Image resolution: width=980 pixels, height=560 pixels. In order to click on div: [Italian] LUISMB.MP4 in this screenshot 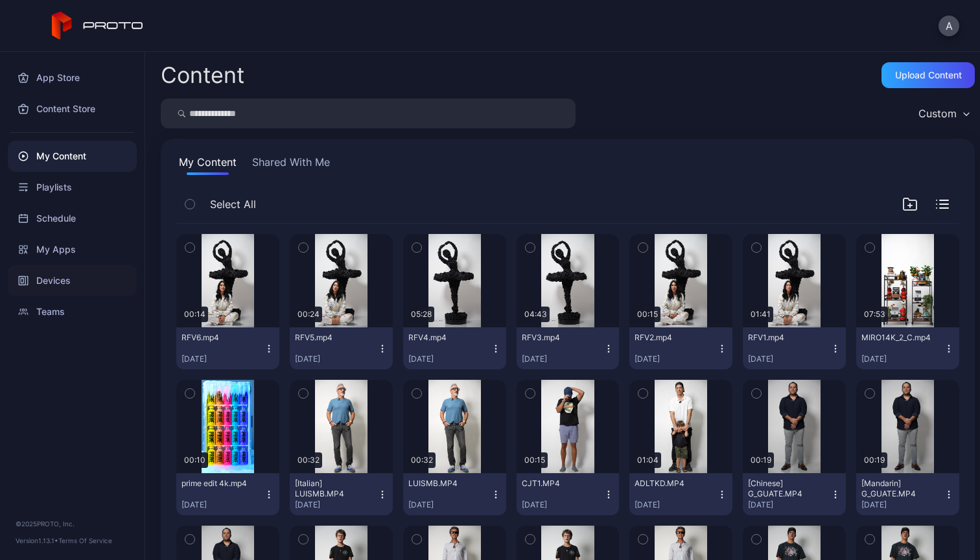, I will do `click(331, 489)`.